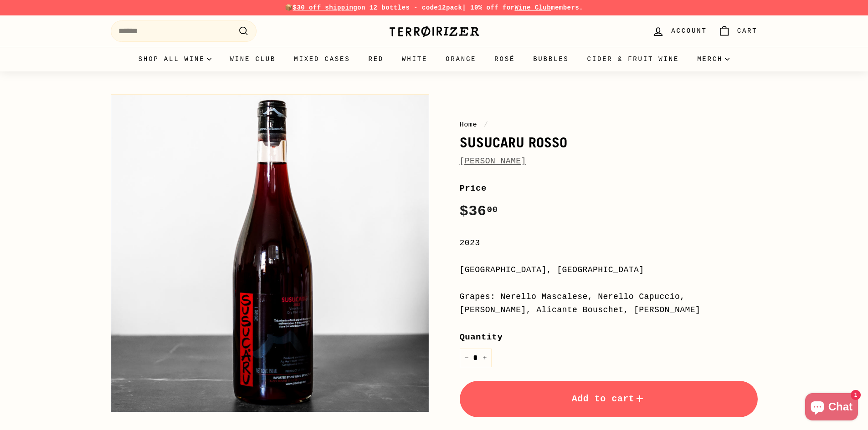 The width and height of the screenshot is (868, 430). What do you see at coordinates (609, 243) in the screenshot?
I see `div: 2023` at bounding box center [609, 243].